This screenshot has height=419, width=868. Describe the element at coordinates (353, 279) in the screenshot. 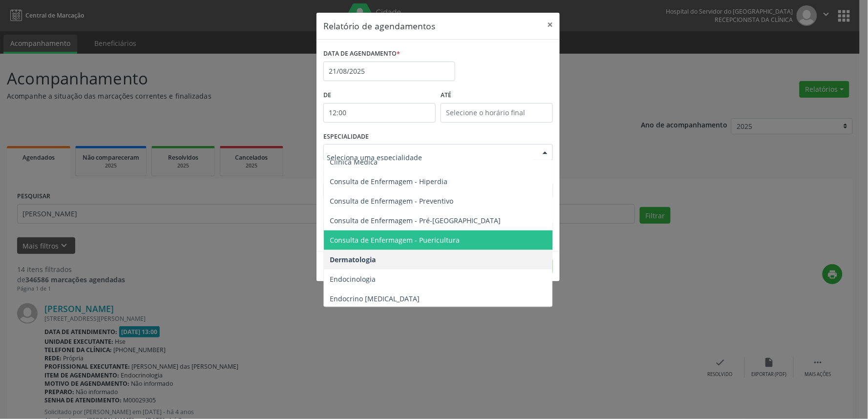

I see `span: Endocinologia` at that location.